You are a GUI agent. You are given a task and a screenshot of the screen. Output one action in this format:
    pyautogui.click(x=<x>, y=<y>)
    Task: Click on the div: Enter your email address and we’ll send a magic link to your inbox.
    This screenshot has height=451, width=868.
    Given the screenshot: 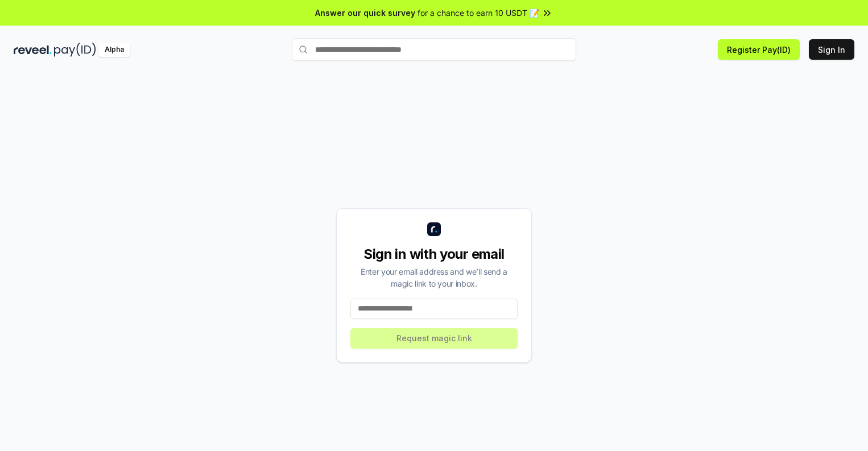 What is the action you would take?
    pyautogui.click(x=434, y=277)
    